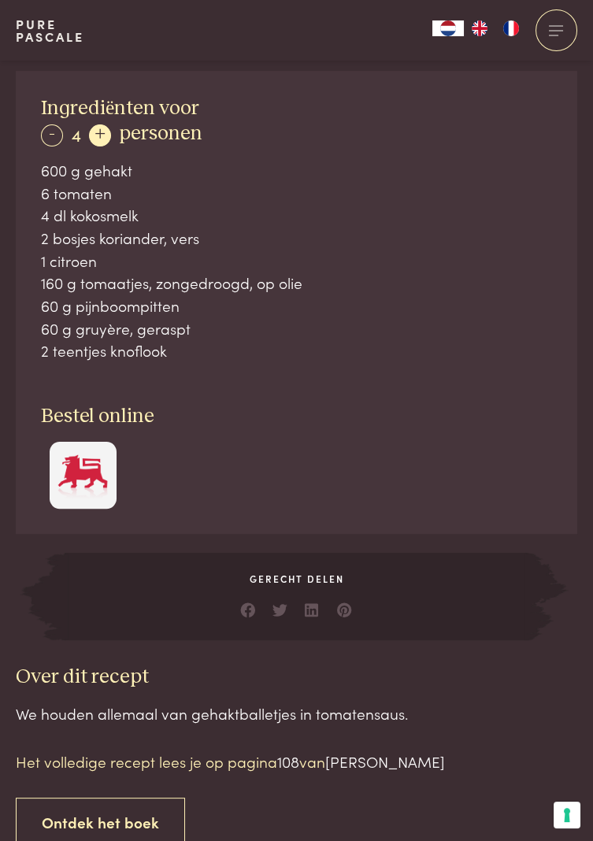  Describe the element at coordinates (479, 28) in the screenshot. I see `aside: Language selected: Nederlands` at that location.